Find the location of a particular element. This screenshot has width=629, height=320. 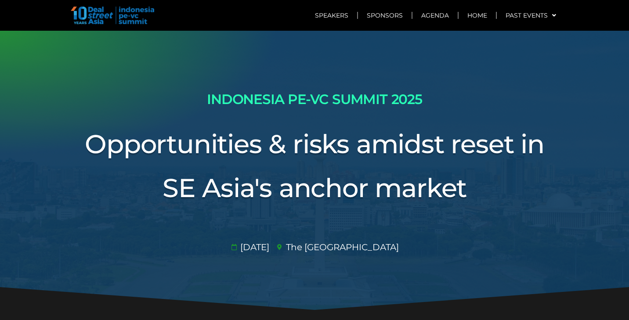

a: Home is located at coordinates (477, 15).